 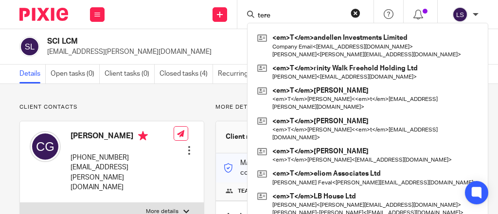 What do you see at coordinates (44, 14) in the screenshot?
I see `img: Pixie` at bounding box center [44, 14].